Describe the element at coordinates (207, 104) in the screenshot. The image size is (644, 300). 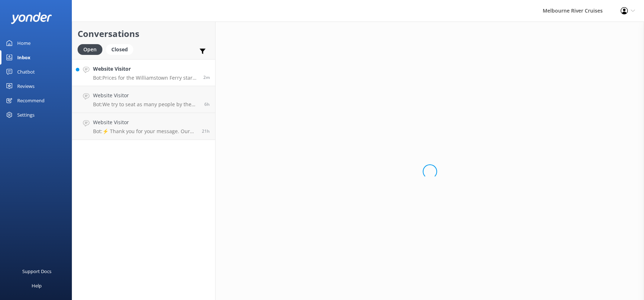
I see `span: Sep 25 2025 05:36am (UTC +10:00) Australia/Sydney` at that location.